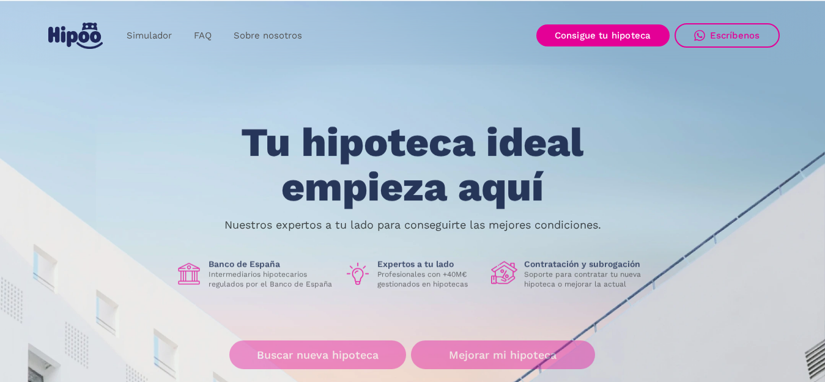  Describe the element at coordinates (412, 165) in the screenshot. I see `h1: Tu hipoteca ideal empieza aquí` at that location.